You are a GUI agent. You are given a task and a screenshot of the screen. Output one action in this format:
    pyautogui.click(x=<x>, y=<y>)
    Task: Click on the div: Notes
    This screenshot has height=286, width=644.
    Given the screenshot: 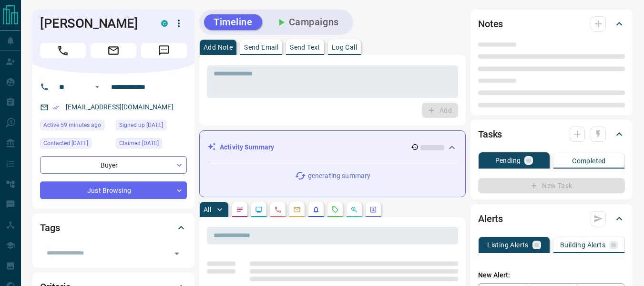 What is the action you would take?
    pyautogui.click(x=552, y=24)
    